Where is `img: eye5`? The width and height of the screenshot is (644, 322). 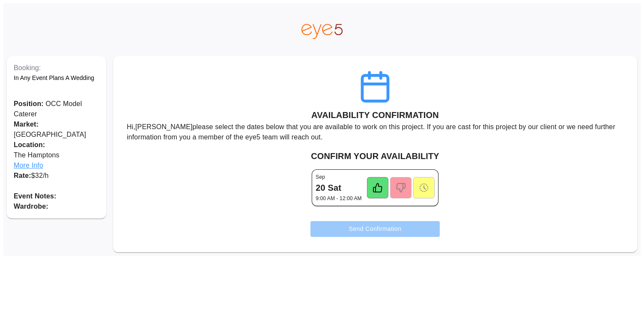
img: eye5 is located at coordinates (322, 31).